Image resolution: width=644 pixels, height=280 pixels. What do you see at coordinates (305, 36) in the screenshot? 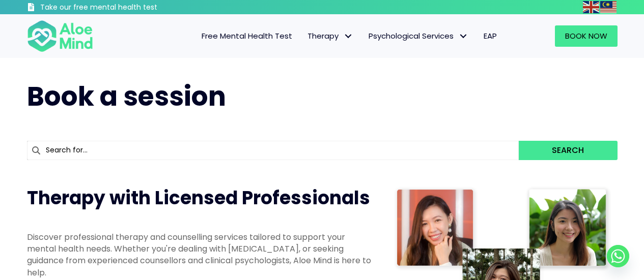
I see `nav: Menu` at bounding box center [305, 36].